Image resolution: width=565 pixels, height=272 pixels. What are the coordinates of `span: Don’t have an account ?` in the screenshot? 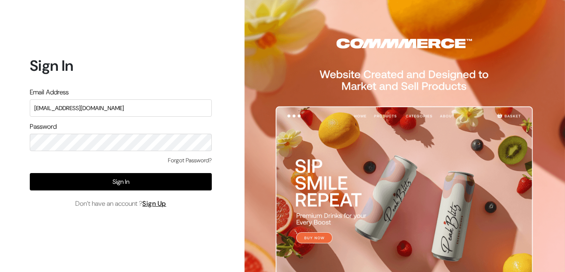 It's located at (121, 203).